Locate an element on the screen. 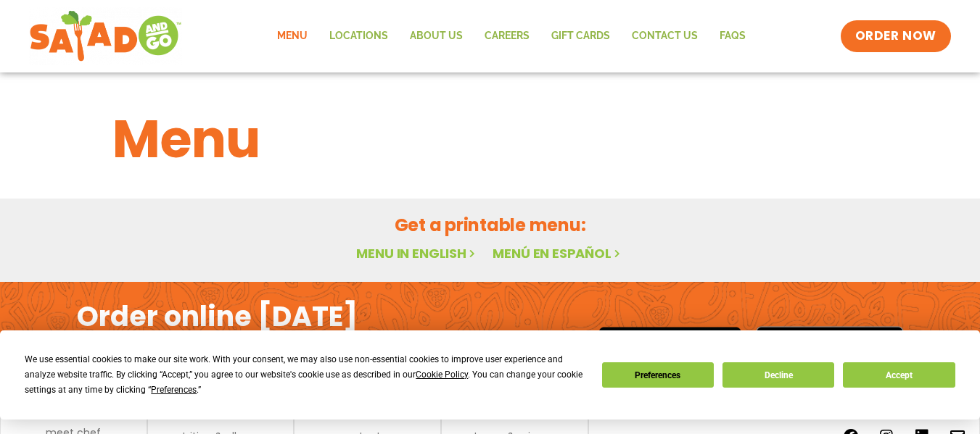 The image size is (980, 434). a: Menú en español is located at coordinates (557, 253).